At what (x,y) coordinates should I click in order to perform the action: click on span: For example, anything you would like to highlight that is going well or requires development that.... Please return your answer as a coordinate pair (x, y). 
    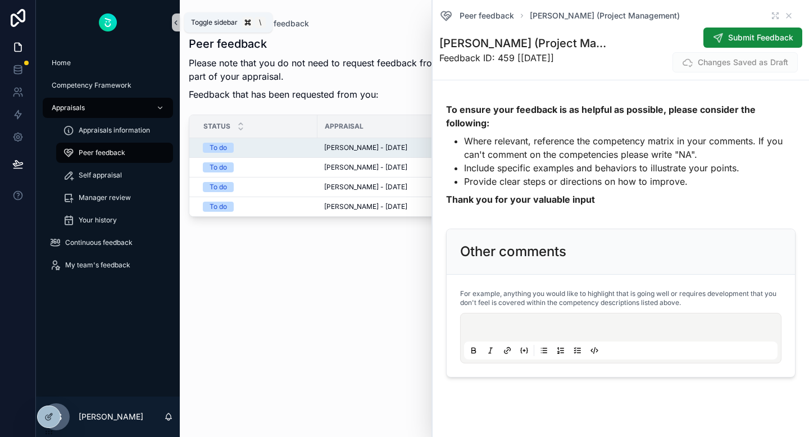
    Looking at the image, I should click on (621, 298).